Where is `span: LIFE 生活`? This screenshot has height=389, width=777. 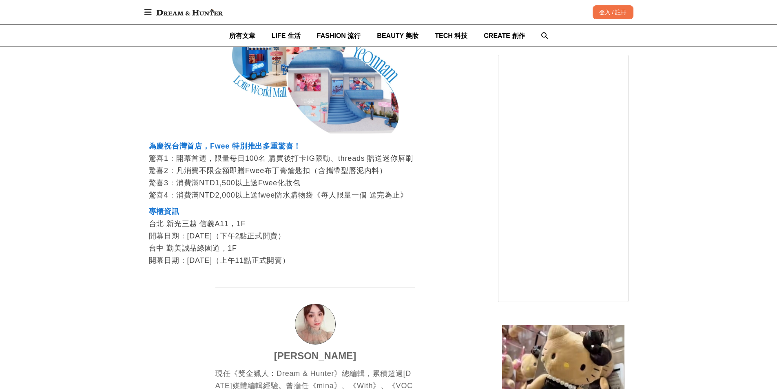
span: LIFE 生活 is located at coordinates (286, 35).